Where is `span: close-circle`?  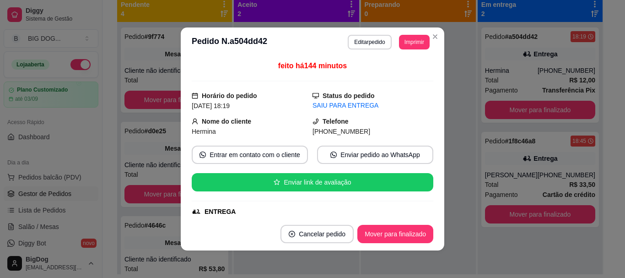
span: close-circle is located at coordinates (292, 234).